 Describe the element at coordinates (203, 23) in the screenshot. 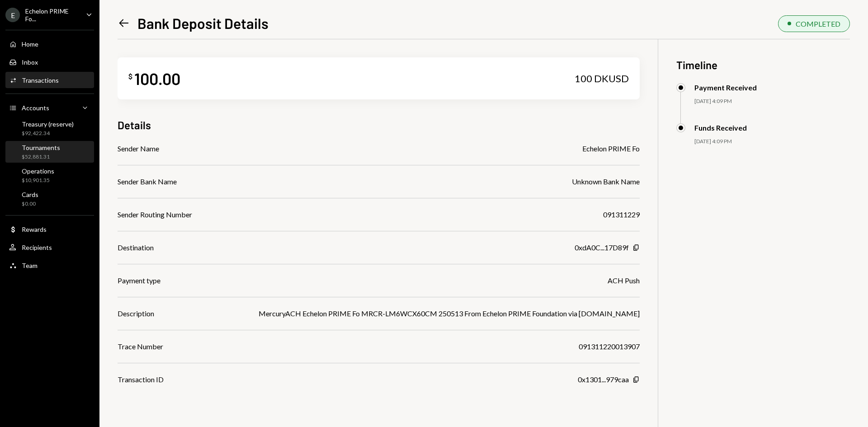

I see `h1: Bank Deposit Details` at that location.